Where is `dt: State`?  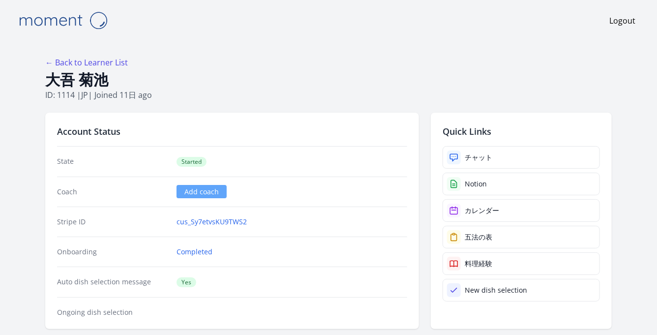
dt: State is located at coordinates (113, 161).